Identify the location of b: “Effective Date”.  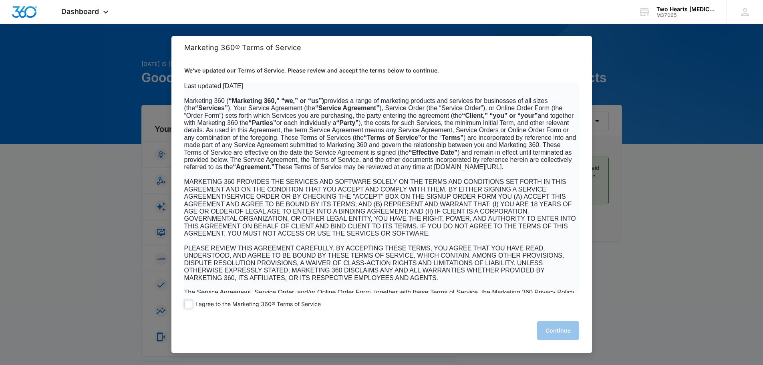
(433, 152).